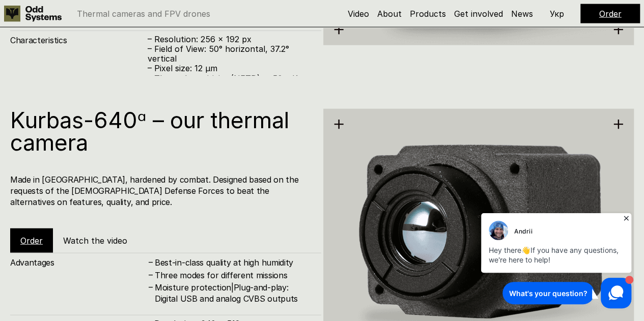 The height and width of the screenshot is (321, 644). I want to click on h1: Kurbas-640ᵅ – our thermal camera, so click(160, 131).